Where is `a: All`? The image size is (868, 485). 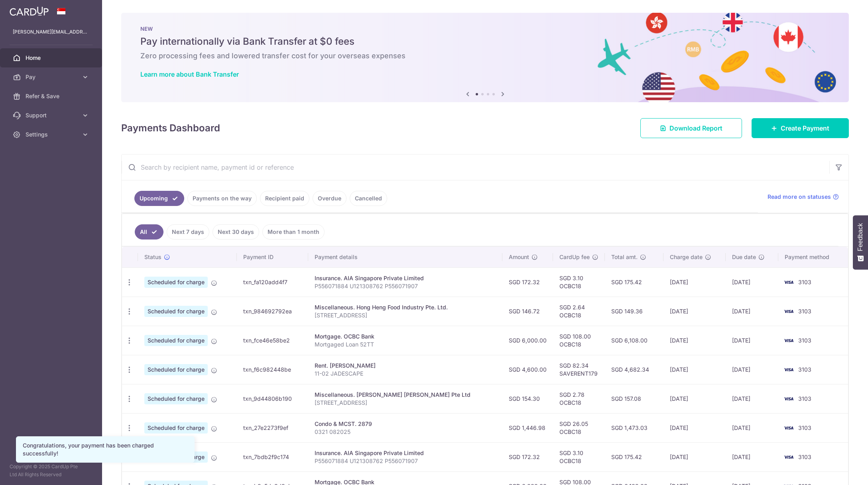
a: All is located at coordinates (149, 232).